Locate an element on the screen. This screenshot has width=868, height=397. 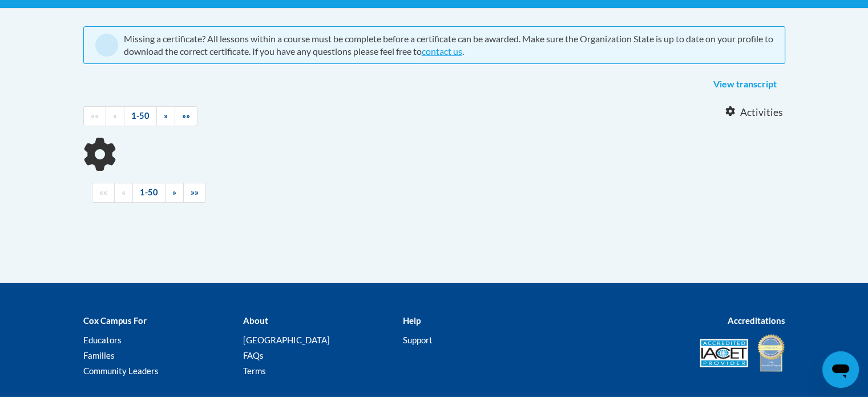
img: IDA® Accredited is located at coordinates (771, 353).